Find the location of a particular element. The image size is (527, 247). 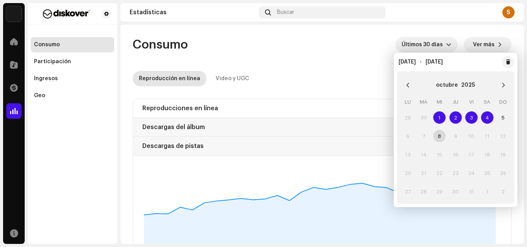

td: 15 is located at coordinates (440, 155).